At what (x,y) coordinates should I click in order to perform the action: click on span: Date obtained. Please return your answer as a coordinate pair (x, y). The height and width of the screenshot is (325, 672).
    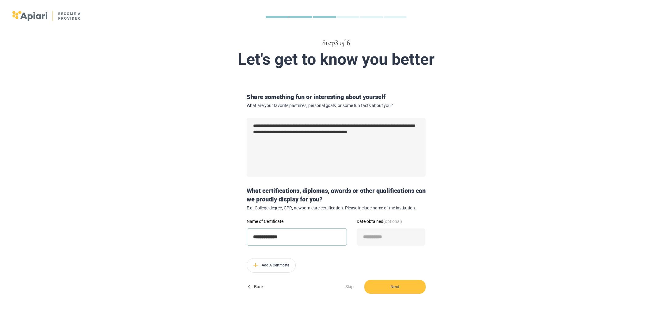
    Looking at the image, I should click on (380, 221).